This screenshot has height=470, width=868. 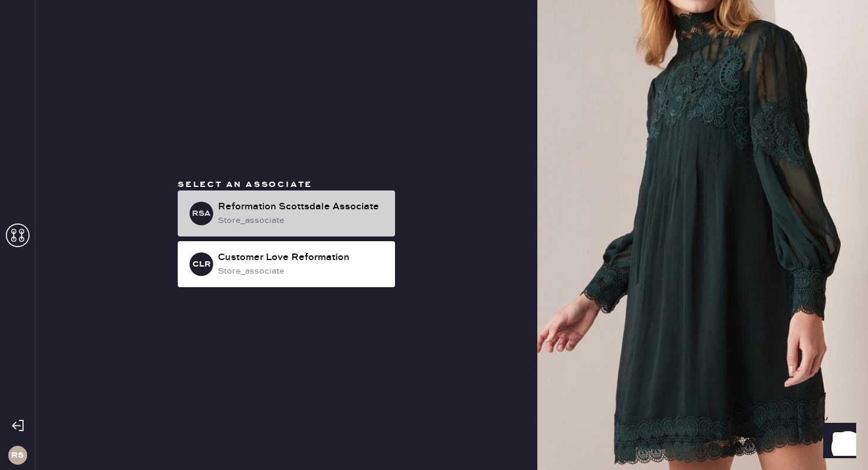 What do you see at coordinates (301, 207) in the screenshot?
I see `div: Reformation Scottsdale Associate` at bounding box center [301, 207].